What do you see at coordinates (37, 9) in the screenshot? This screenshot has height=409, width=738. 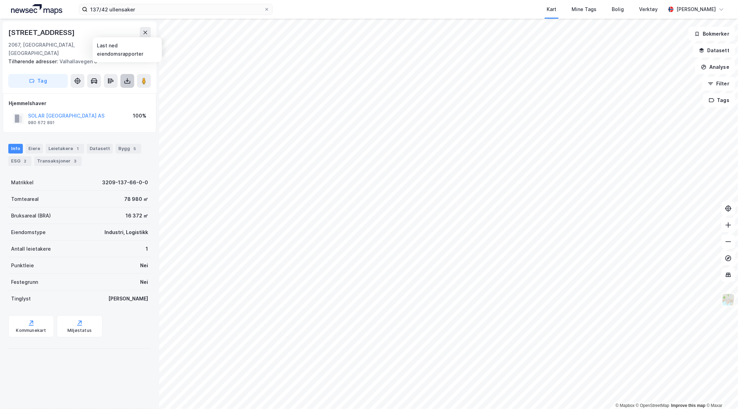 I see `img: logo.a4113a55bc3d86da70a041830d287a7e.svg` at bounding box center [37, 9].